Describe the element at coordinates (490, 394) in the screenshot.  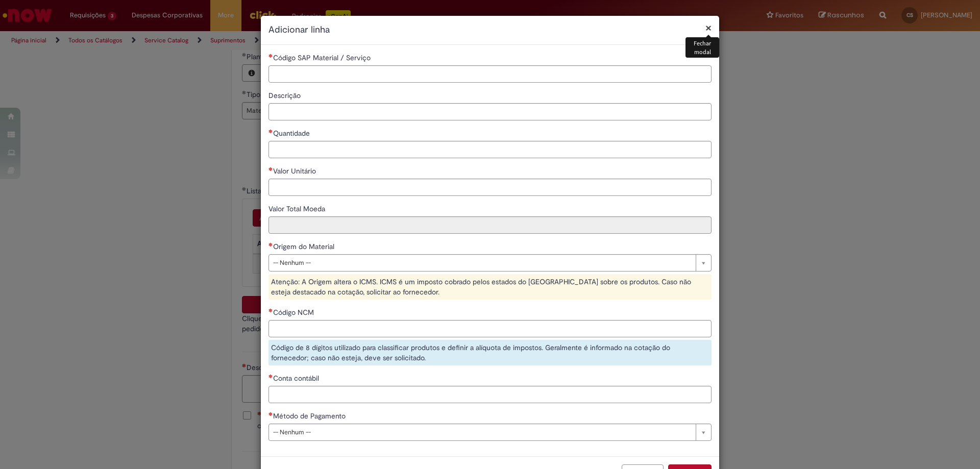
I see `input: Conta contábil` at that location.